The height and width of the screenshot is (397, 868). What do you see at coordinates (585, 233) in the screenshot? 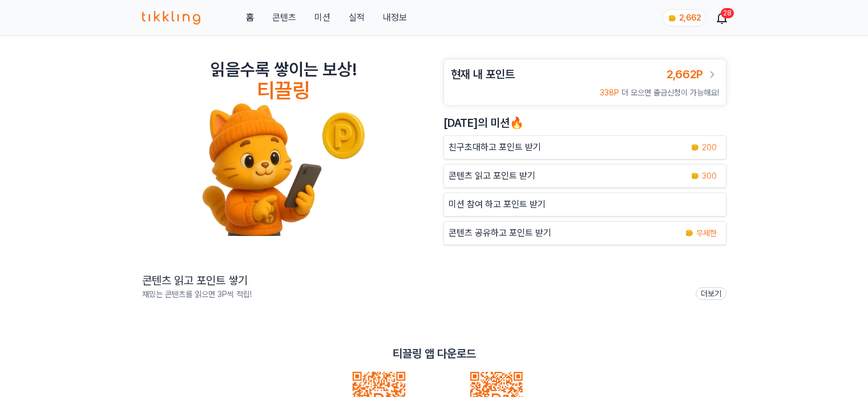
I see `a: 콘텐츠 공유하고 포인트 받기 coin 무제한` at bounding box center [585, 233].